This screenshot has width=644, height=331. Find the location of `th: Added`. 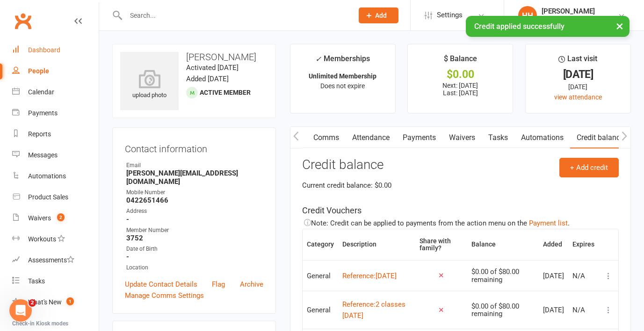

th: Added is located at coordinates (553, 245).